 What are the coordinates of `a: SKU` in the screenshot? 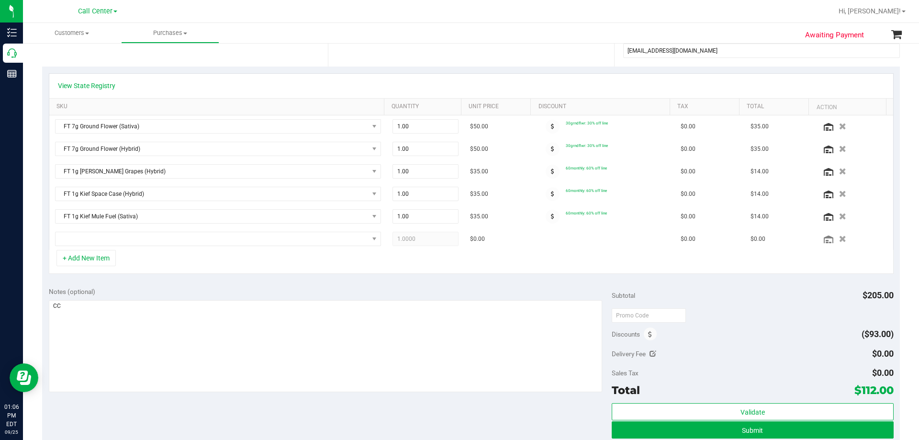 It's located at (218, 107).